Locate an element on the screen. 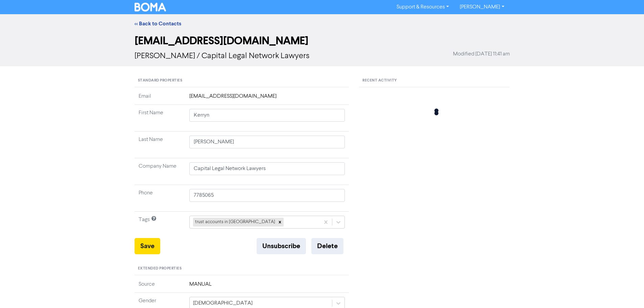 This screenshot has height=308, width=644. div: Chat Widget is located at coordinates (627, 292).